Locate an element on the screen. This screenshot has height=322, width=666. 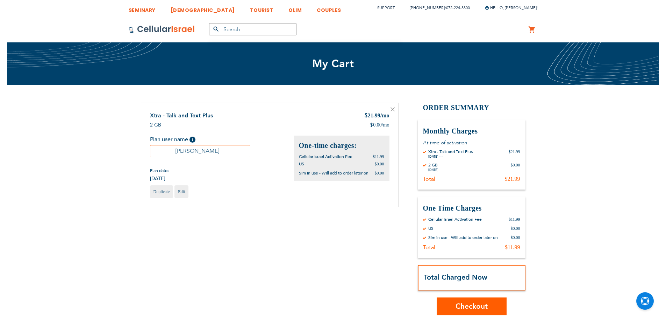
span: Help is located at coordinates (192, 139).